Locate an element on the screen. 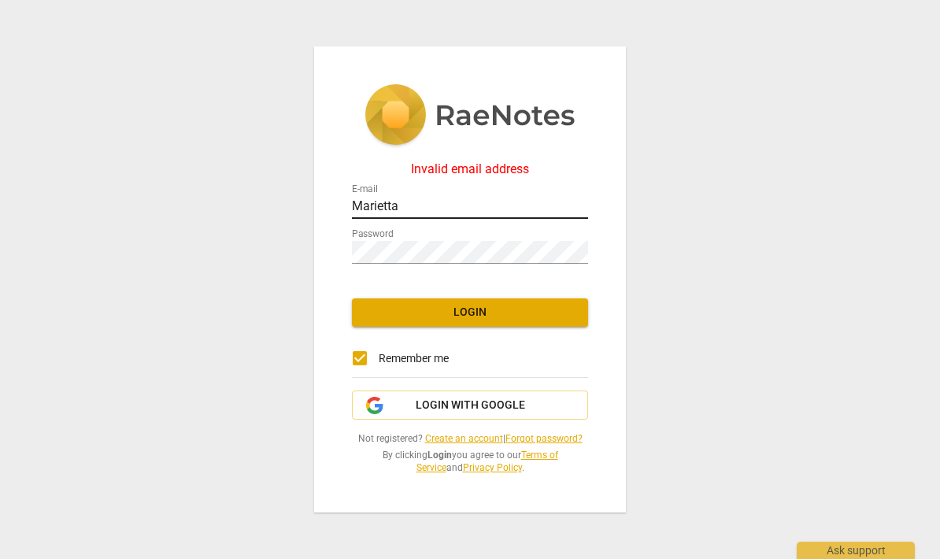 The height and width of the screenshot is (559, 940). span: Login with Google is located at coordinates (470, 406).